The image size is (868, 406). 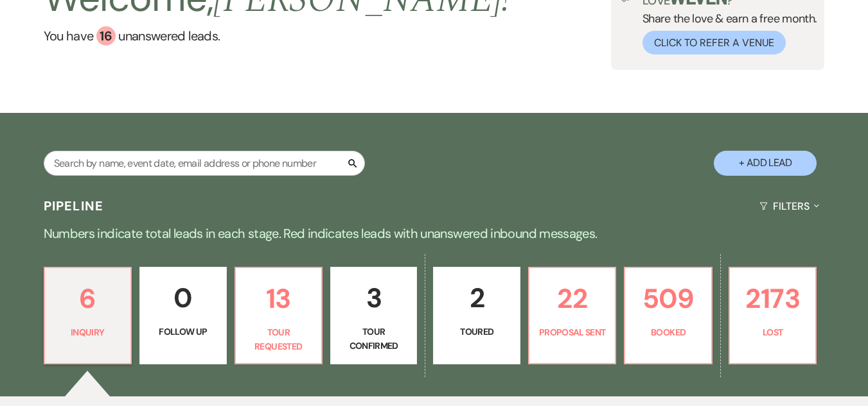 What do you see at coordinates (476, 298) in the screenshot?
I see `p: 2` at bounding box center [476, 298].